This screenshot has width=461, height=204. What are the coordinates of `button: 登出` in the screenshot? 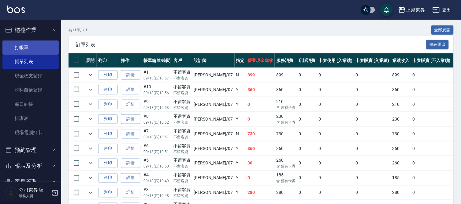 It's located at (442, 10).